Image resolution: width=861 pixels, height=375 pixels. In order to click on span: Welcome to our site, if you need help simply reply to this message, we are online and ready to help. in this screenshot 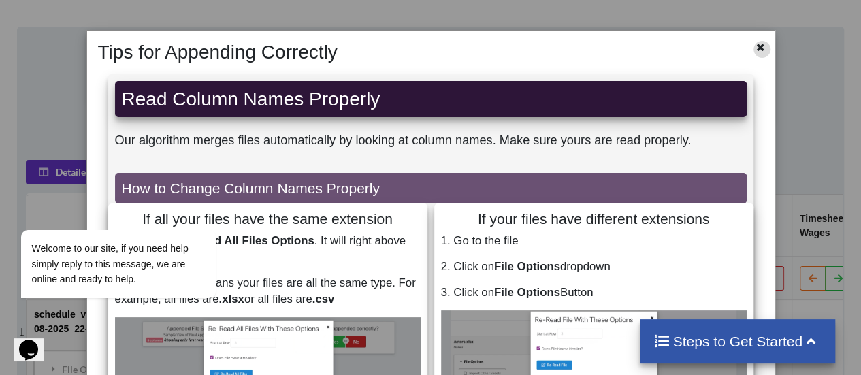, I will do `click(97, 157)`.